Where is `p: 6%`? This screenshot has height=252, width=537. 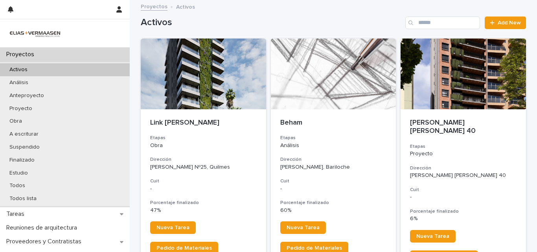 p: 6% is located at coordinates (463, 219).